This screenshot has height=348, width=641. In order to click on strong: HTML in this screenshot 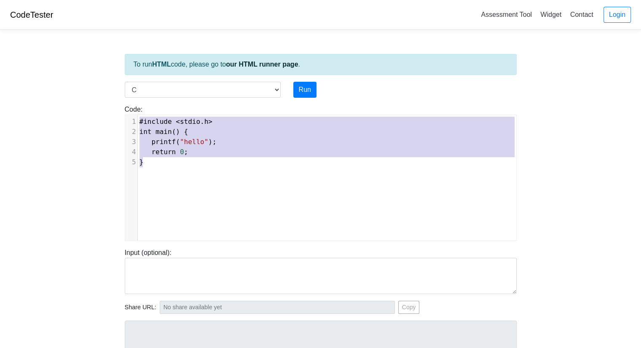, I will do `click(161, 64)`.